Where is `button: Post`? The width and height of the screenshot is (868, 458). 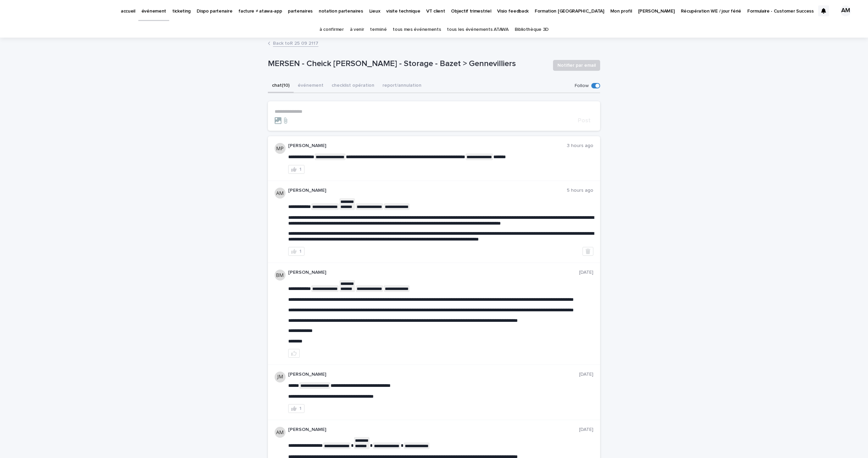
button: Post is located at coordinates (584, 121).